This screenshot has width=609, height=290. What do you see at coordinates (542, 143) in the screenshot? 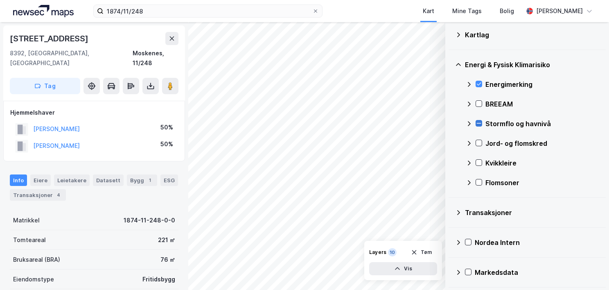
I see `div: Jord- og flomskred` at bounding box center [542, 143].